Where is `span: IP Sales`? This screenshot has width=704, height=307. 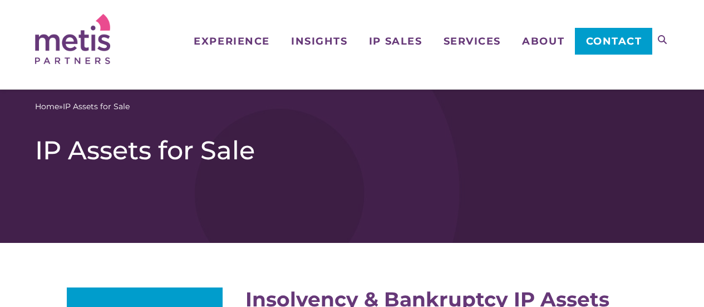 span: IP Sales is located at coordinates (395, 41).